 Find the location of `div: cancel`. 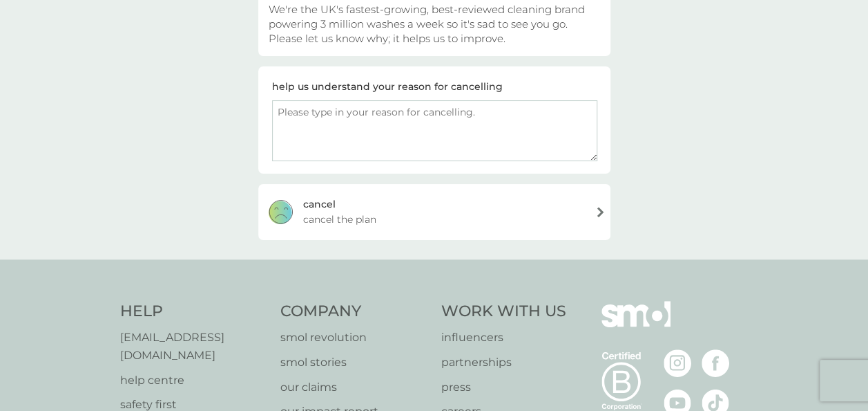

div: cancel is located at coordinates (319, 204).